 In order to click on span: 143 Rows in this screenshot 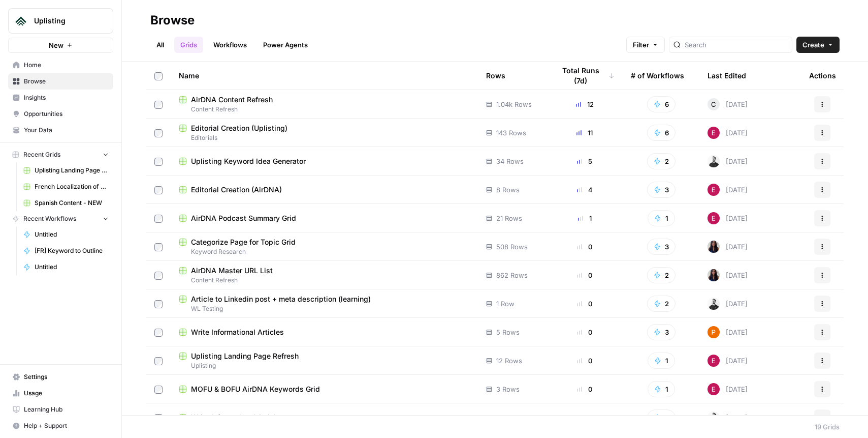, I will do `click(511, 132)`.